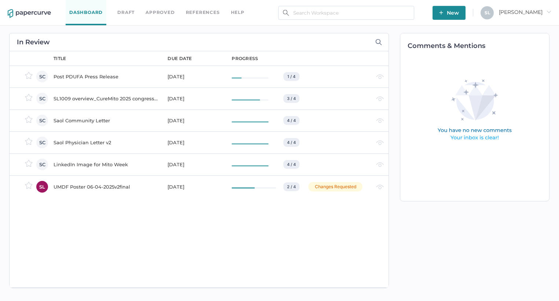 The image size is (559, 301). I want to click on img: papercurve-logo-colour.7244d18c.svg, so click(29, 14).